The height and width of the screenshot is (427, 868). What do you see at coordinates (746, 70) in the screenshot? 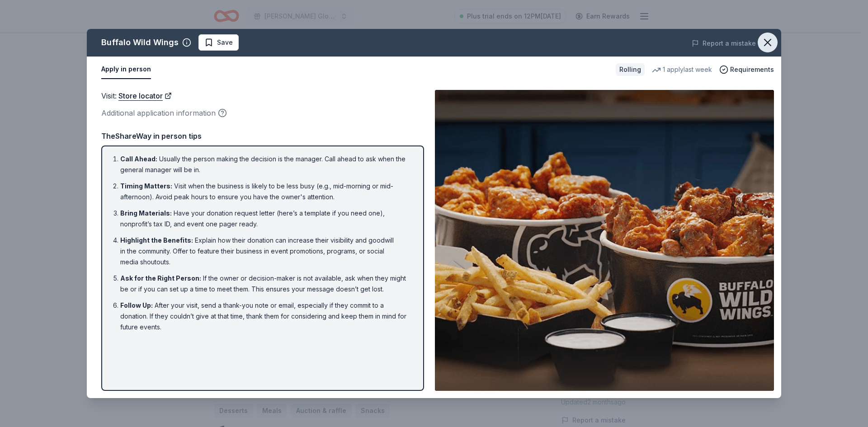
I see `button: Requirements` at bounding box center [746, 70].